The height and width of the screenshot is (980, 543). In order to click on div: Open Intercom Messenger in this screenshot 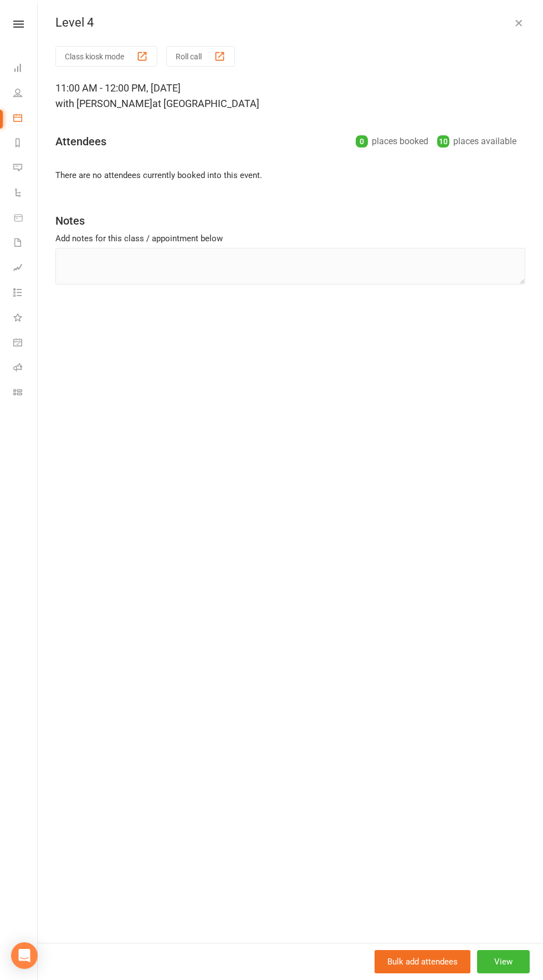, I will do `click(25, 955)`.